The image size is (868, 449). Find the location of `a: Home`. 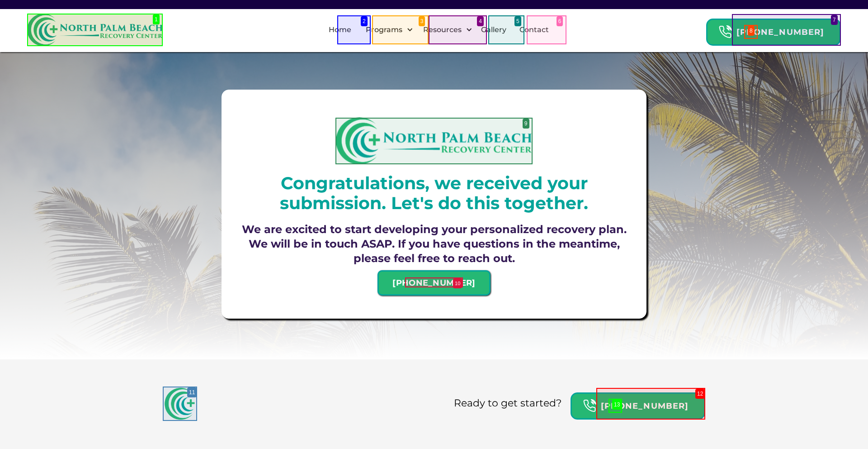

a: Home is located at coordinates (340, 30).